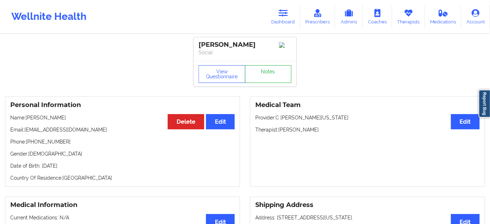  Describe the element at coordinates (367, 205) in the screenshot. I see `h3: Shipping Address` at that location.